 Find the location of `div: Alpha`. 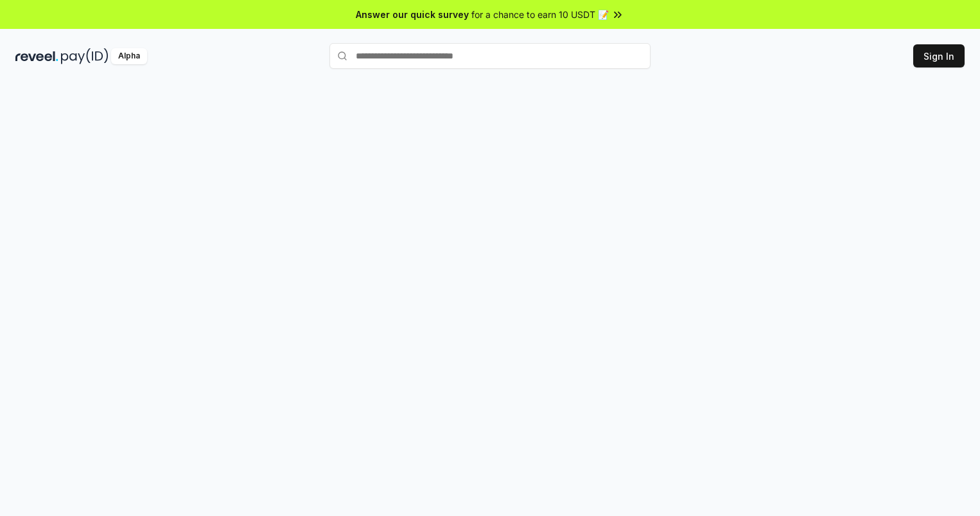

div: Alpha is located at coordinates (129, 56).